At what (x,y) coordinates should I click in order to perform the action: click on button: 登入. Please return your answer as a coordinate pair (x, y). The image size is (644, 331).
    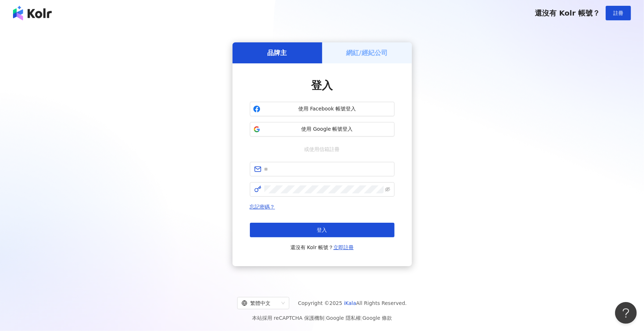
    Looking at the image, I should click on (322, 229).